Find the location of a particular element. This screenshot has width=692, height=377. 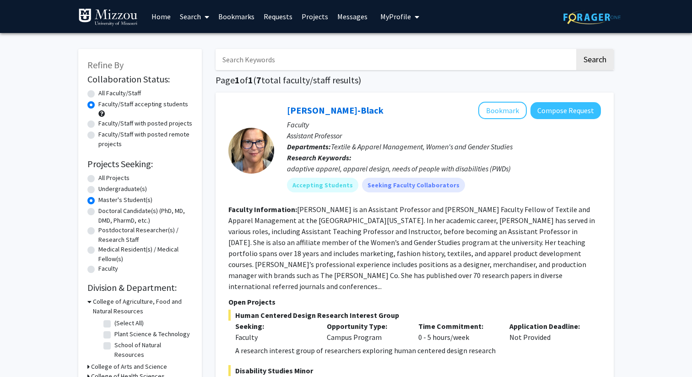

button: Search is located at coordinates (595, 60).